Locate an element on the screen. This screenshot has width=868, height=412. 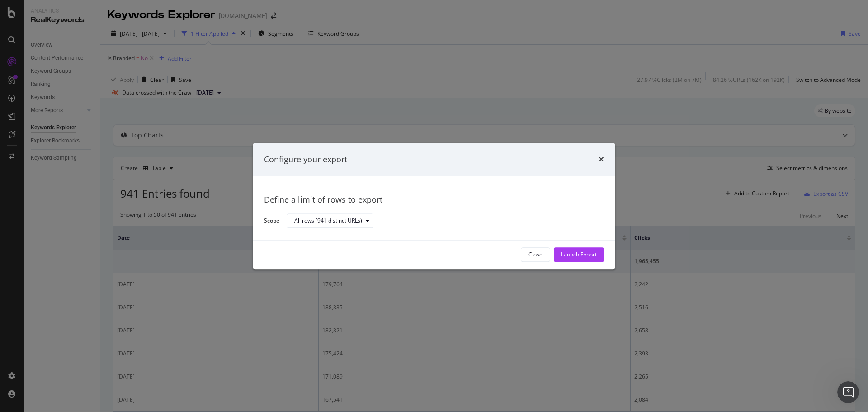
button: Close is located at coordinates (536, 254).